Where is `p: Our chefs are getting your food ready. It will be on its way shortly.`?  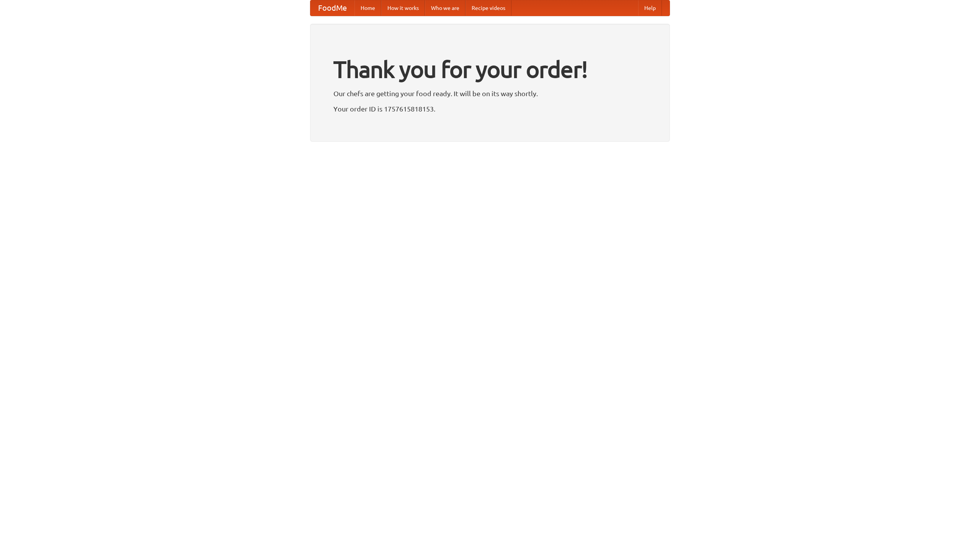 p: Our chefs are getting your food ready. It will be on its way shortly. is located at coordinates (490, 93).